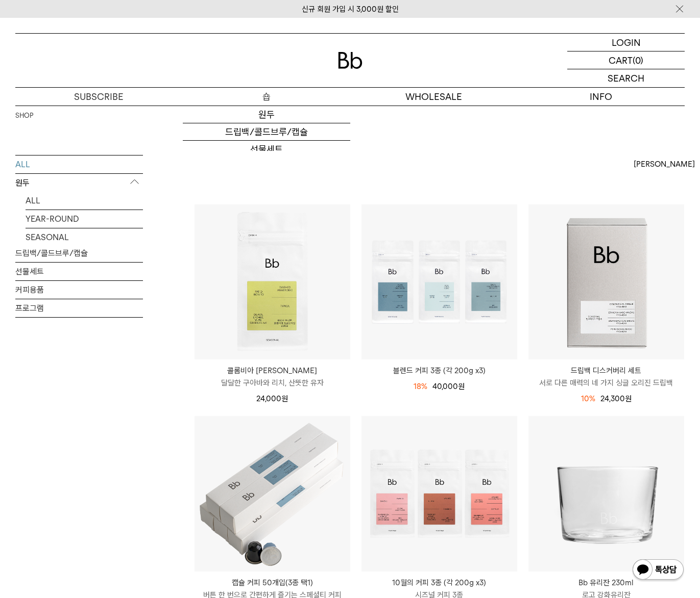 The height and width of the screenshot is (598, 700). I want to click on p: 10월의 커피 3종 (각 200g x3), so click(439, 583).